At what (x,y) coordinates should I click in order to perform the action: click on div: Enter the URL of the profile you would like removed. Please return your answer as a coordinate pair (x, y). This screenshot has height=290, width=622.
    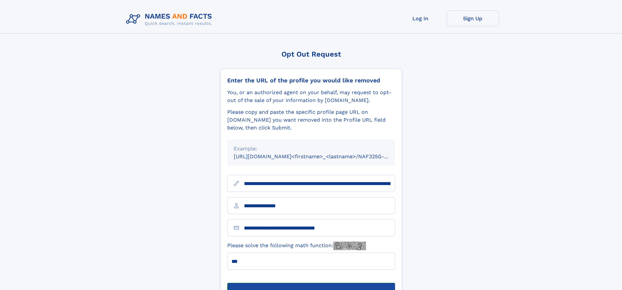
    Looking at the image, I should click on (311, 80).